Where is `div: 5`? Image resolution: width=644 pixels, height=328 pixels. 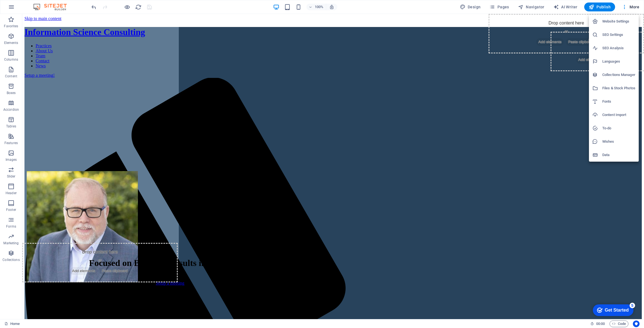 div: 5 is located at coordinates (44, 4).